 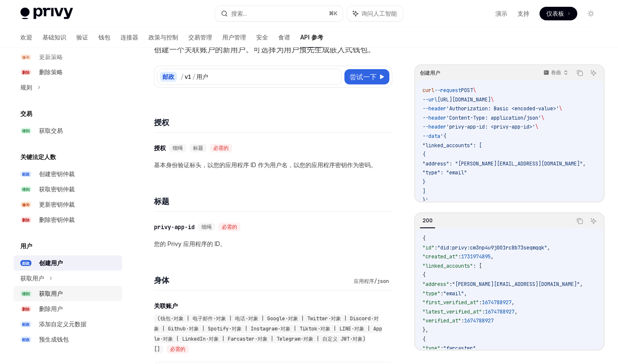 What do you see at coordinates (239, 13) in the screenshot?
I see `font: 搜索...` at bounding box center [239, 13].